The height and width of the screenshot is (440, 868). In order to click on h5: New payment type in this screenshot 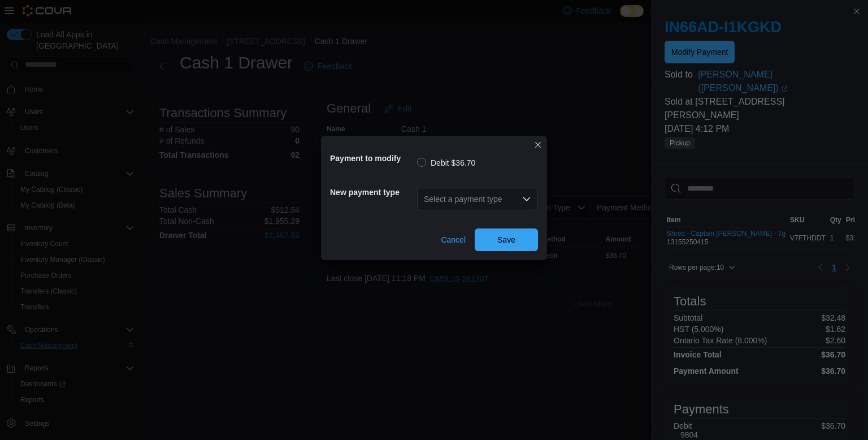, I will do `click(373, 192)`.